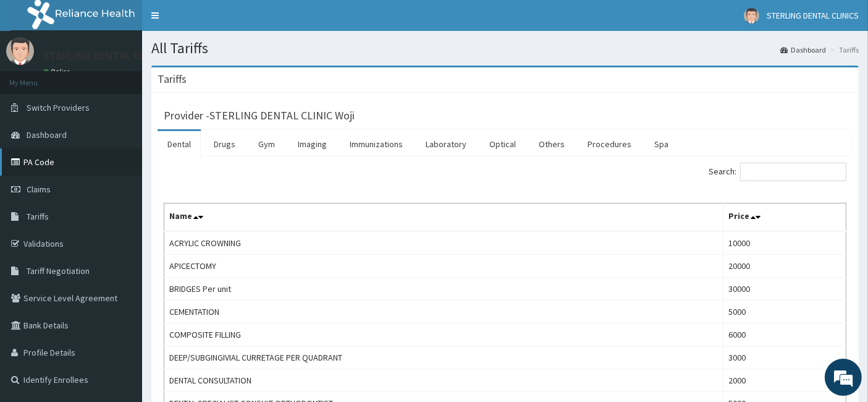 The height and width of the screenshot is (402, 868). Describe the element at coordinates (843, 49) in the screenshot. I see `li: Tariffs` at that location.